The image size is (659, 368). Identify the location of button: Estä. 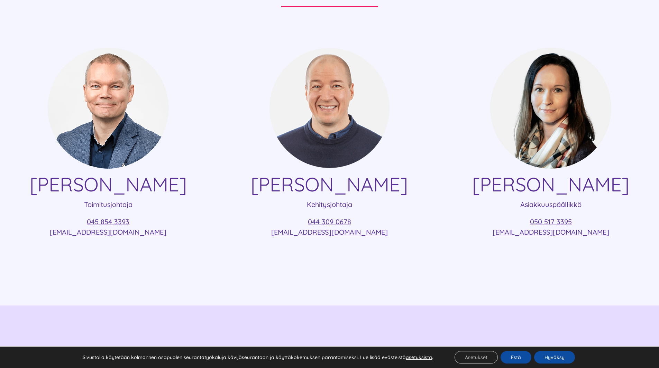
(516, 358).